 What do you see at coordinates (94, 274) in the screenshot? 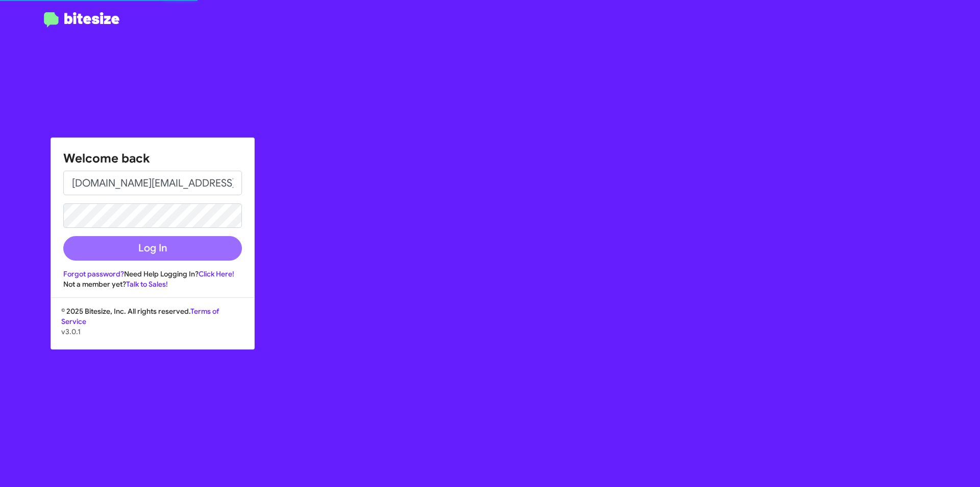
I see `a: Forgot password?` at bounding box center [94, 274].